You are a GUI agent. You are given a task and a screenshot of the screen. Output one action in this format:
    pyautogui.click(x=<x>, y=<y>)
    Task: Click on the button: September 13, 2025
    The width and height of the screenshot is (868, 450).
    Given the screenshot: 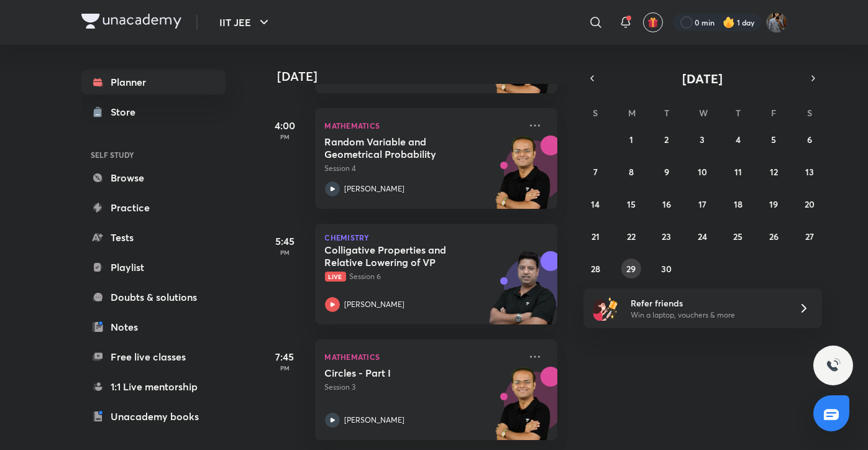 What is the action you would take?
    pyautogui.click(x=809, y=172)
    